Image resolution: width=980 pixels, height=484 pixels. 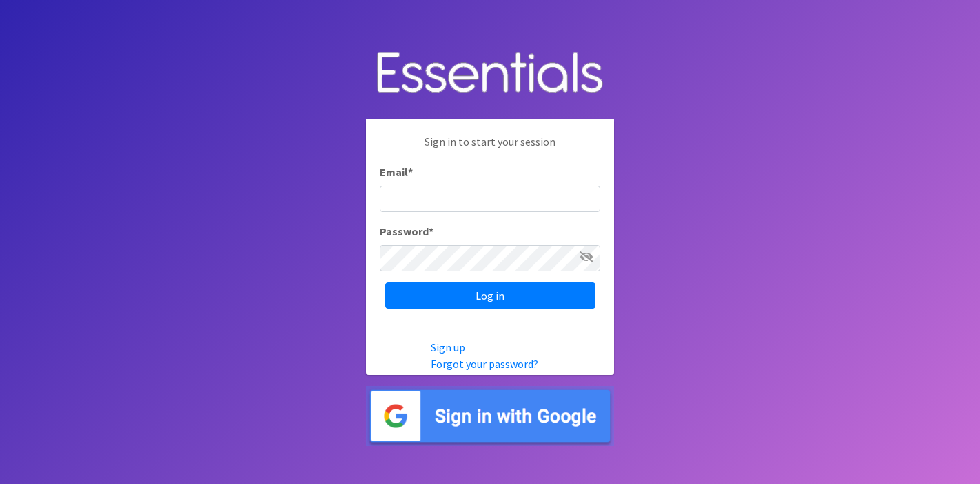 I want to click on input: Log in, so click(x=490, y=295).